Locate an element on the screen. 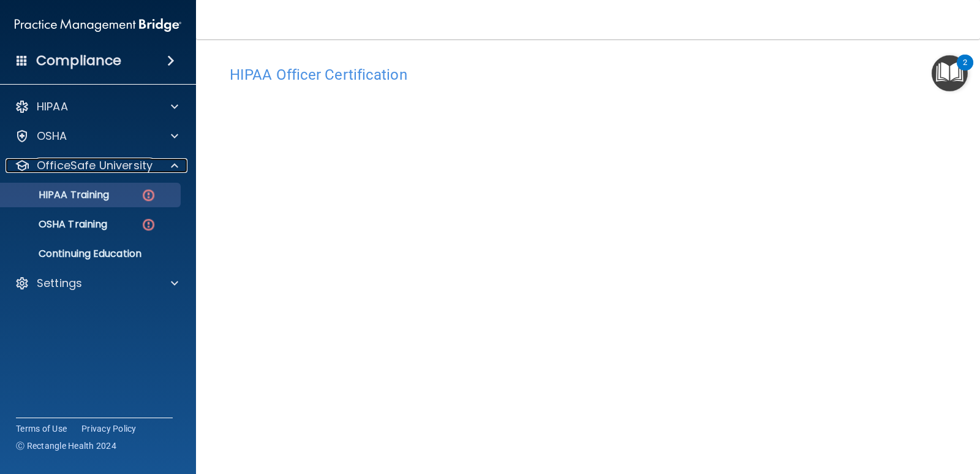 This screenshot has height=474, width=980. p: HIPAA is located at coordinates (52, 107).